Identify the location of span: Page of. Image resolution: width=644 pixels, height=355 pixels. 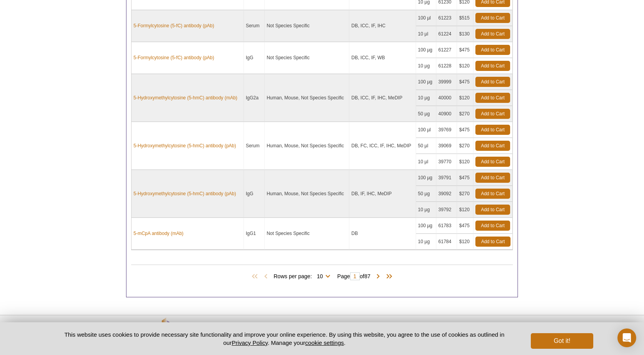
(354, 276).